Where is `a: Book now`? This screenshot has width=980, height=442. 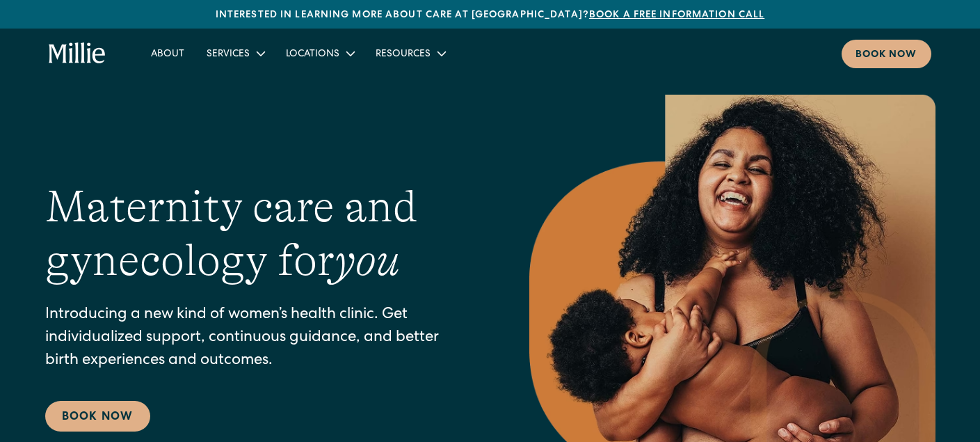
a: Book now is located at coordinates (886, 54).